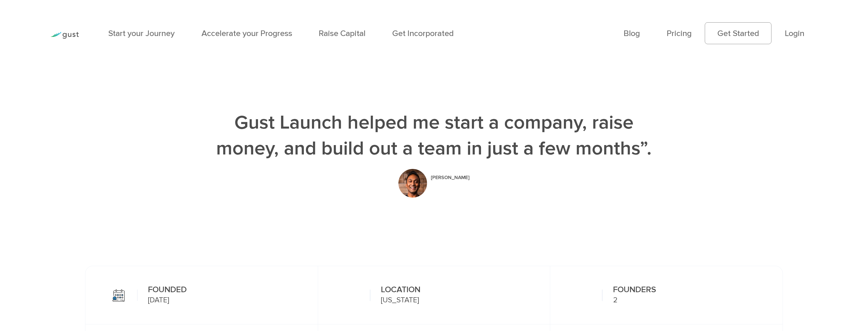  I want to click on a: Raise Capital, so click(342, 33).